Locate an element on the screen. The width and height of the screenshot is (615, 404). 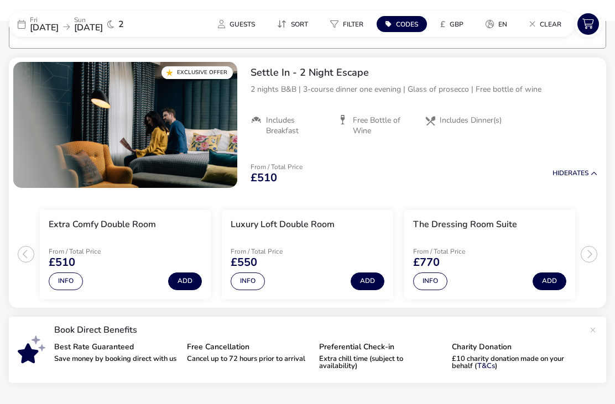
button: Filter is located at coordinates (347, 24).